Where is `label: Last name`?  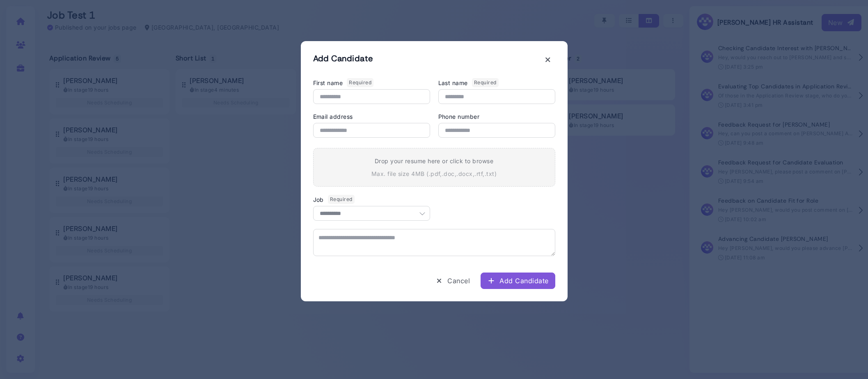 label: Last name is located at coordinates (497, 83).